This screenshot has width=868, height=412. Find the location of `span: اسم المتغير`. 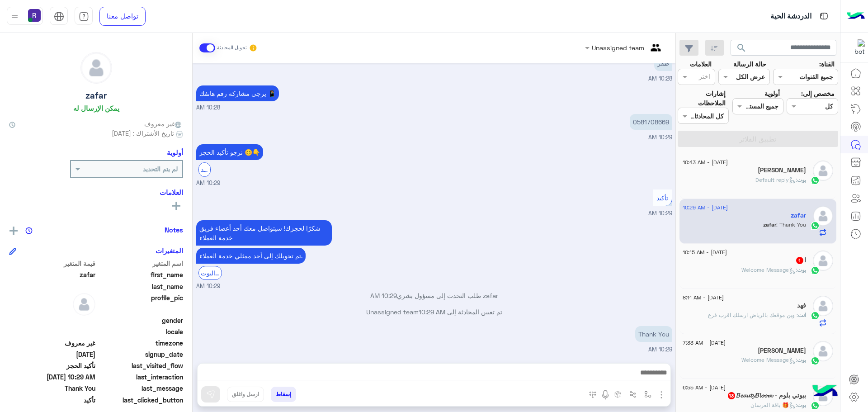

span: اسم المتغير is located at coordinates (140, 264).